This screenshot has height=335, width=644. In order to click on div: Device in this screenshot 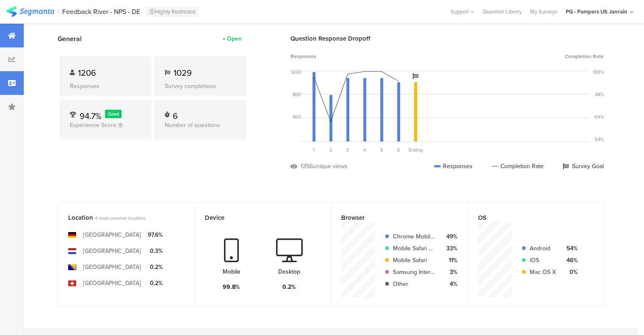, I will do `click(256, 218)`.